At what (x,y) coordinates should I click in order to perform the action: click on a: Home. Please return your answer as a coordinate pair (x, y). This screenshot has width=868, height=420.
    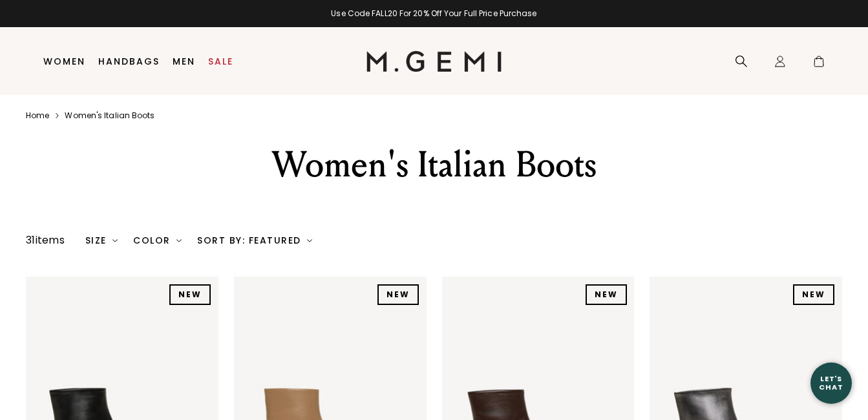
    Looking at the image, I should click on (37, 115).